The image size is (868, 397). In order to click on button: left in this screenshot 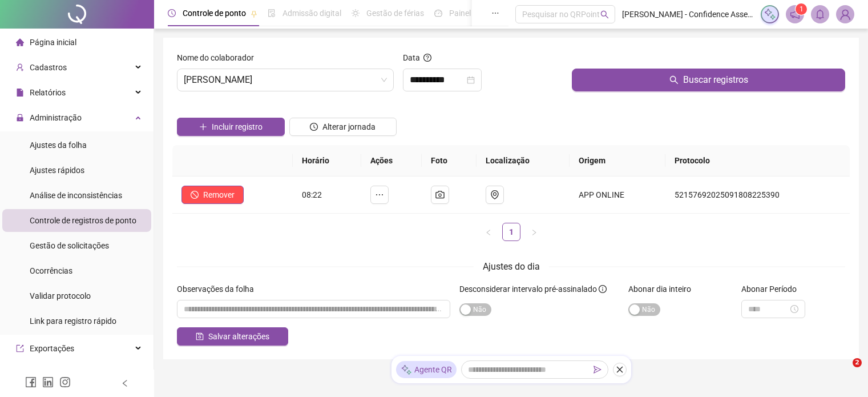, I will do `click(489, 232)`.